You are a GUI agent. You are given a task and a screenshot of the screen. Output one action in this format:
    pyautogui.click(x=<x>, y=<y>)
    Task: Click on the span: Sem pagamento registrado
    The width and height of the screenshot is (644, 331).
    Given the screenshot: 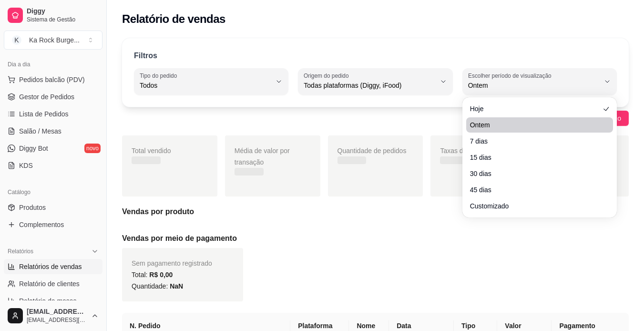 What is the action you would take?
    pyautogui.click(x=172, y=263)
    